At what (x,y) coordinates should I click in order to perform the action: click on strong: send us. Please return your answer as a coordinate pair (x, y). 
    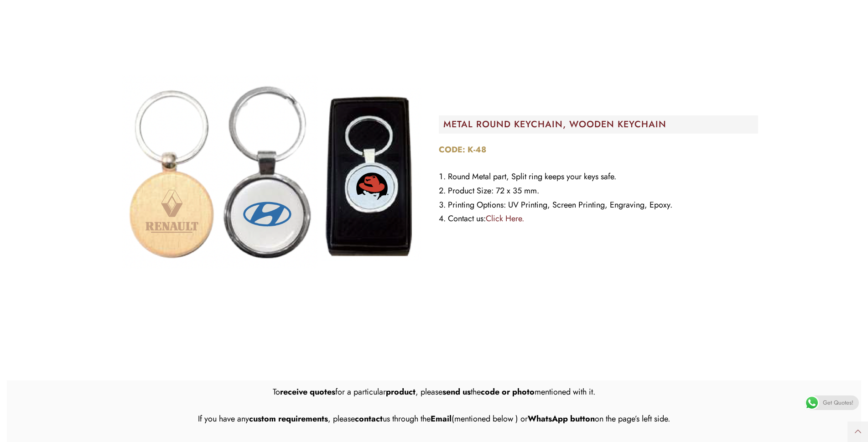
    Looking at the image, I should click on (456, 392).